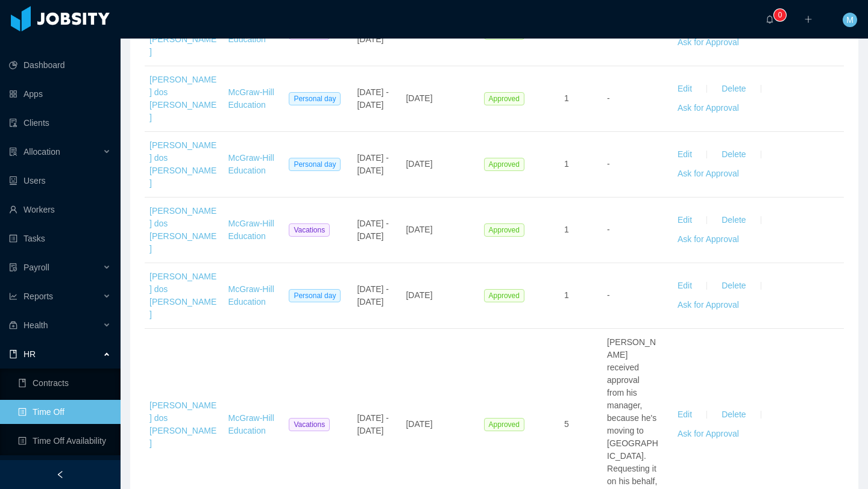 The image size is (868, 489). Describe the element at coordinates (65, 383) in the screenshot. I see `a: icon: bookContracts` at that location.